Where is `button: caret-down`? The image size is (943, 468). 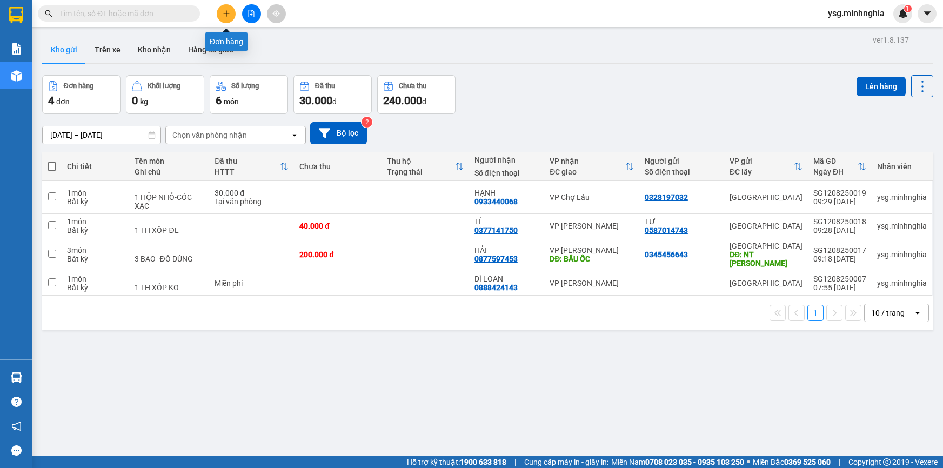
button: caret-down is located at coordinates (927, 14).